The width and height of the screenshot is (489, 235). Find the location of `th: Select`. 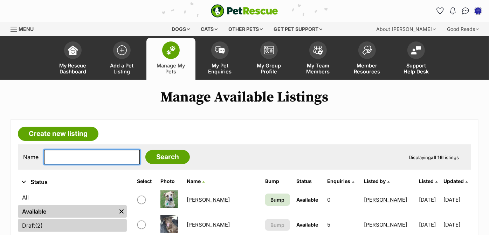

th: Select is located at coordinates (146, 181).